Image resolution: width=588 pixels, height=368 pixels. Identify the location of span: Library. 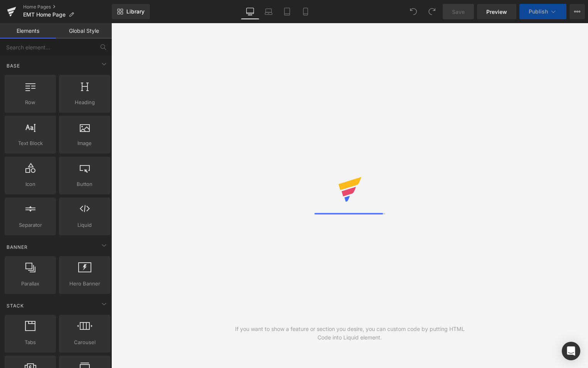
(136, 12).